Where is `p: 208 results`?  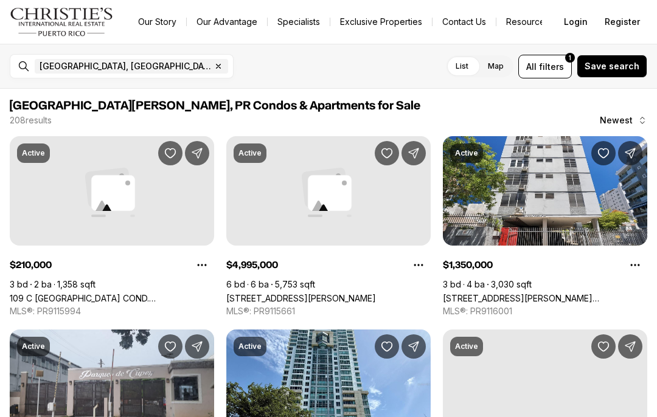
p: 208 results is located at coordinates (30, 120).